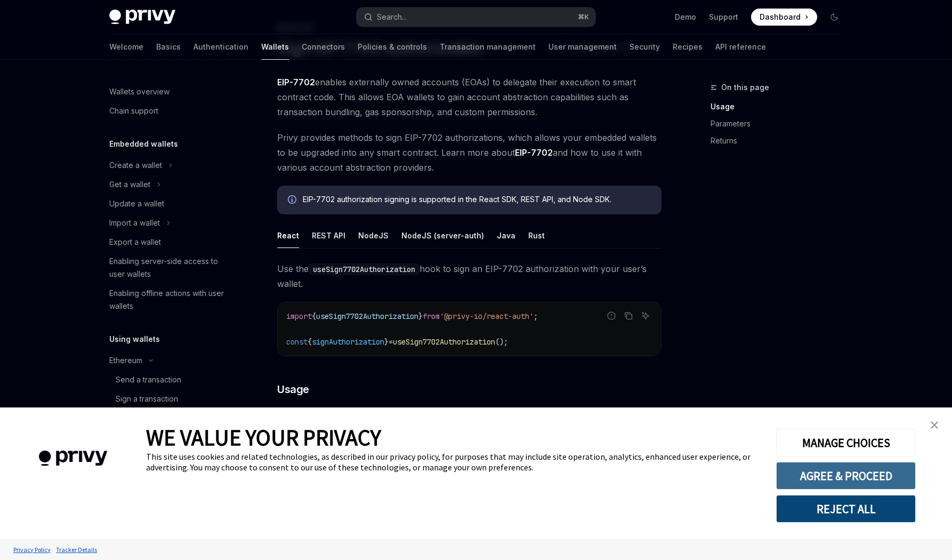 The width and height of the screenshot is (952, 560). Describe the element at coordinates (293, 201) in the screenshot. I see `svg: Info` at that location.